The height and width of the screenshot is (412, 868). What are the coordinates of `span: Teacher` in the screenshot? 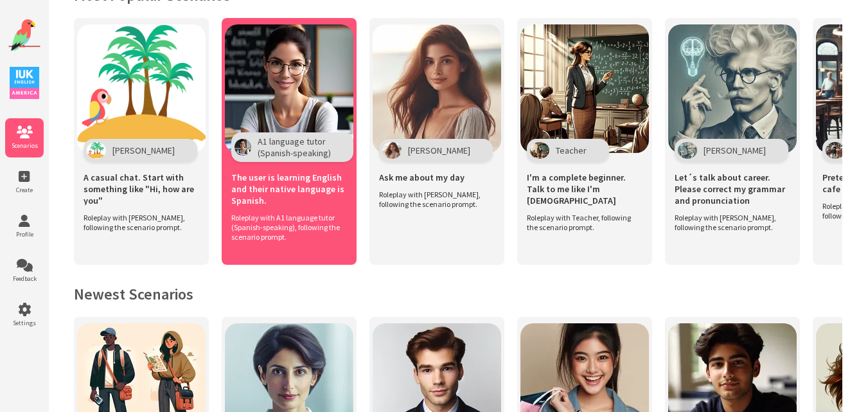 It's located at (571, 151).